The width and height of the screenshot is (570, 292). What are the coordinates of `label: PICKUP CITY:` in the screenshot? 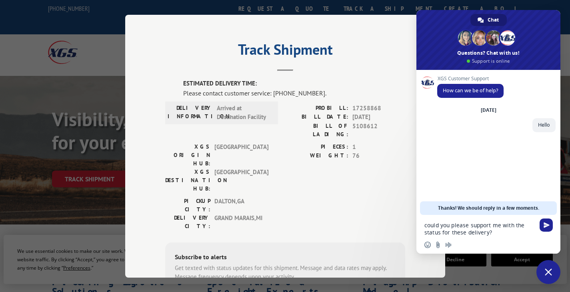 It's located at (187, 205).